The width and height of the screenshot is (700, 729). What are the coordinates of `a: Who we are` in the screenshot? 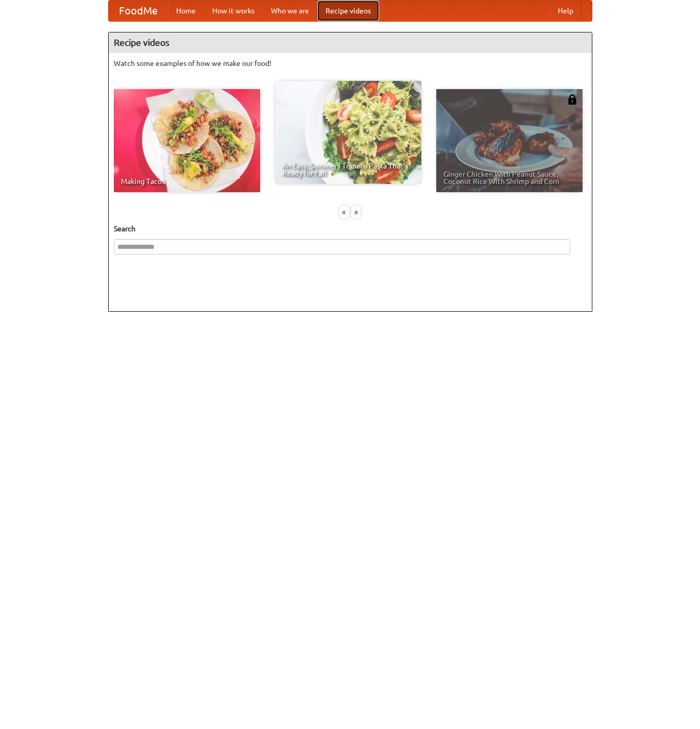 It's located at (290, 11).